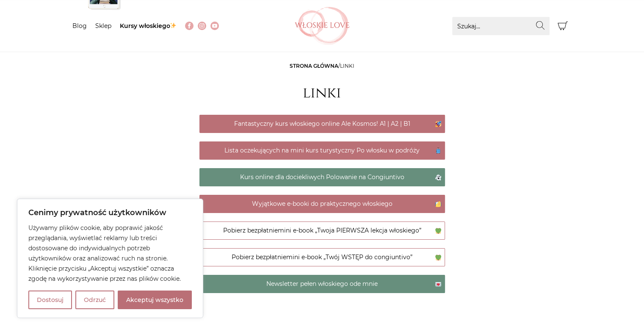  I want to click on a: Blog, so click(79, 26).